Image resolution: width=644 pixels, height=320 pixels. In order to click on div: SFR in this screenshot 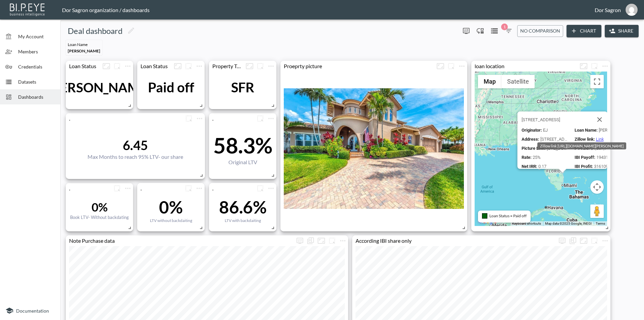, I will do `click(242, 87)`.